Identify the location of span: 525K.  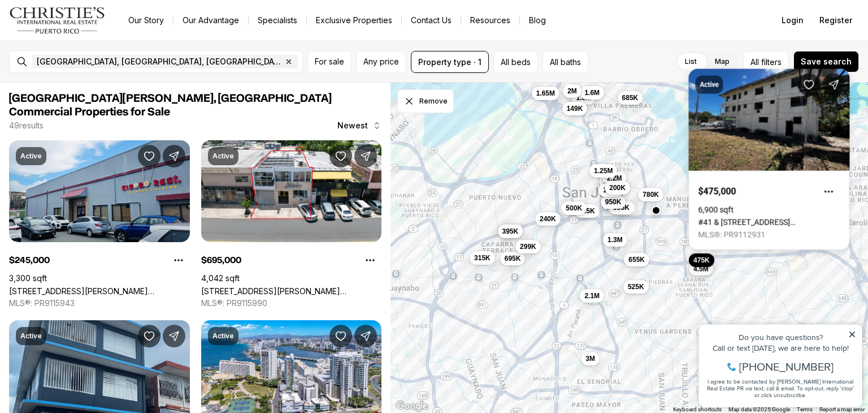
(635, 287).